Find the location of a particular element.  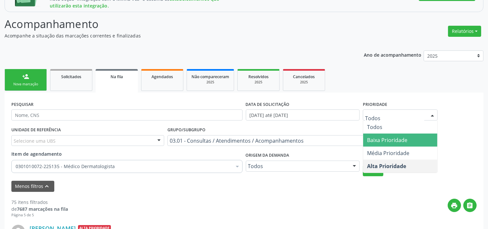

label: DATA DE SOLICITAÇÃO is located at coordinates (268, 104).